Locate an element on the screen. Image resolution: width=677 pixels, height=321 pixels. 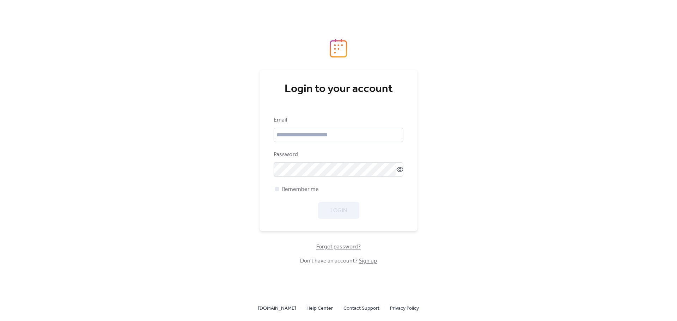
span: Don't have an account? is located at coordinates (339, 261).